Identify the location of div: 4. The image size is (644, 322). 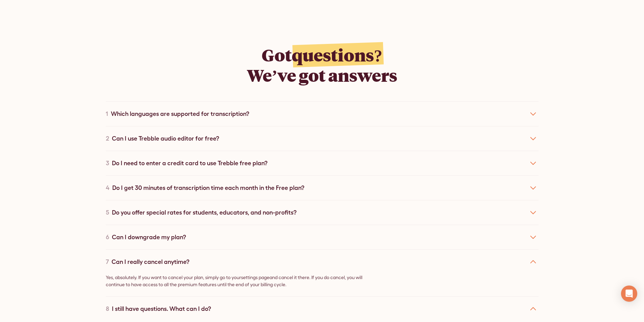
(108, 188).